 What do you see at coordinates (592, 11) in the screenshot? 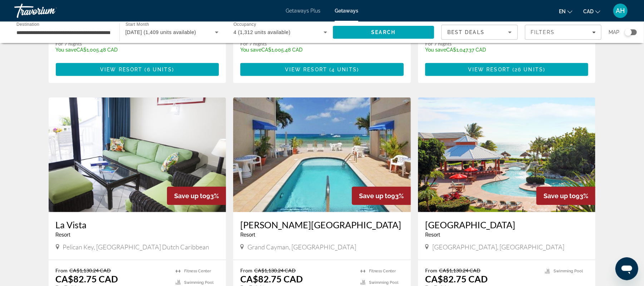
I see `button: Change currency` at bounding box center [592, 11].